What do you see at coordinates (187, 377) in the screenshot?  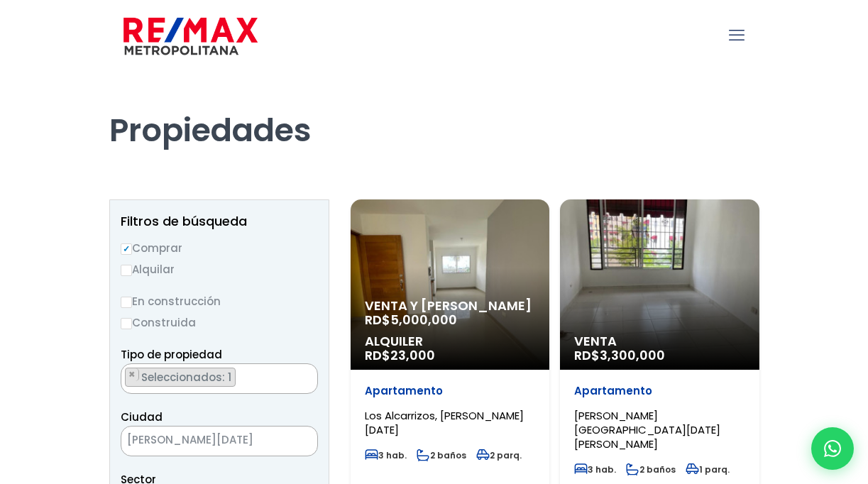 I see `span: Seleccionados: 1` at bounding box center [187, 377].